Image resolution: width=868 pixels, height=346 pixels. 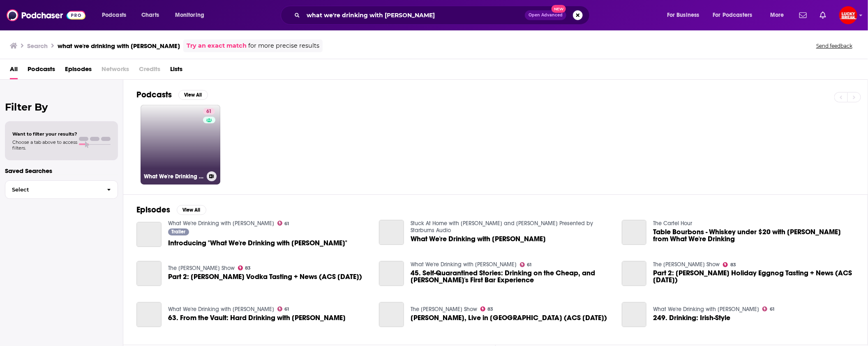 What do you see at coordinates (53, 189) in the screenshot?
I see `span: Select` at bounding box center [53, 189].